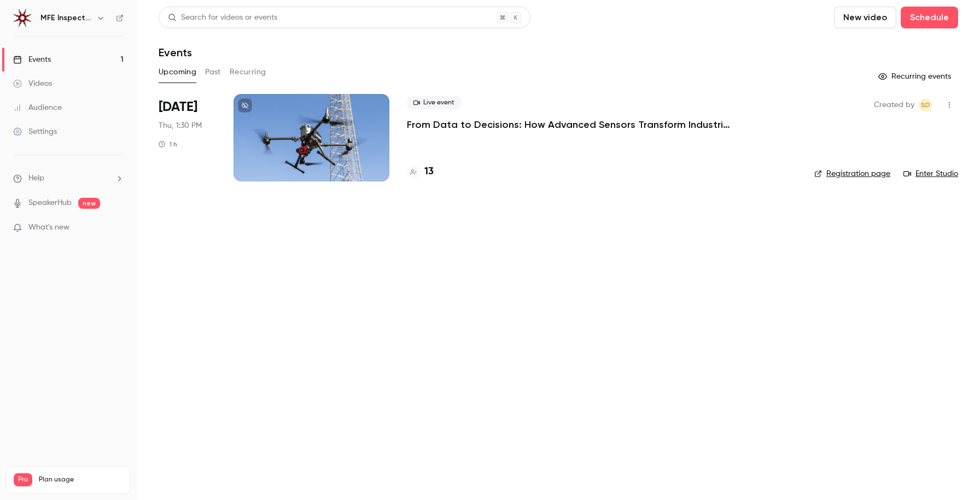  Describe the element at coordinates (66, 18) in the screenshot. I see `h6: MFE Inspection Solutions` at that location.